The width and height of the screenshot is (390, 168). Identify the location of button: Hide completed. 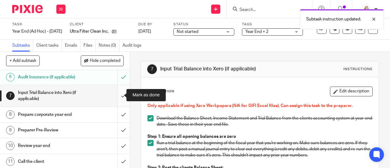
(102, 61).